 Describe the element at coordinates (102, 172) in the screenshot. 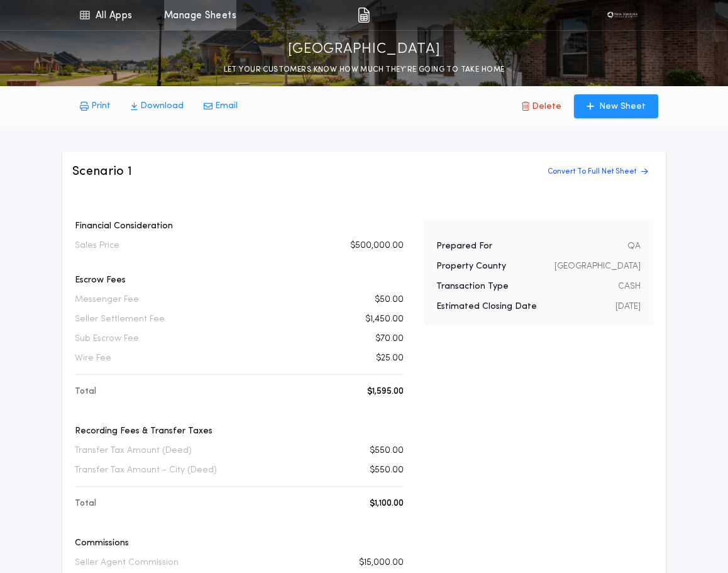

I see `h3: Scenario 1` at that location.